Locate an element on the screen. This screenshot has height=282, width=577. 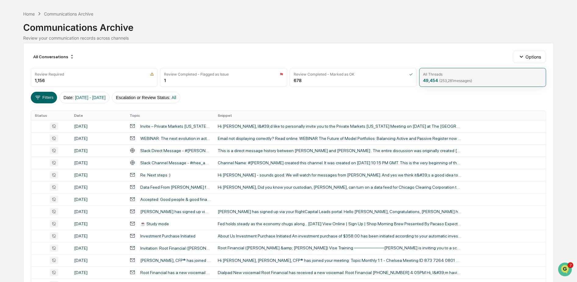
button: Escalation or Review Status:All is located at coordinates (146, 98).